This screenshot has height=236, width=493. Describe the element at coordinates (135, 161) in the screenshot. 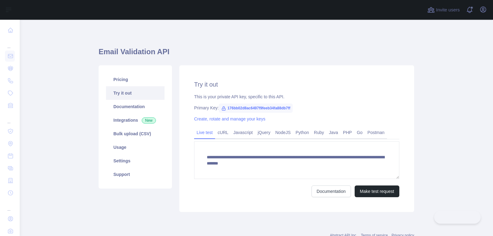

I see `a: Settings` at that location.